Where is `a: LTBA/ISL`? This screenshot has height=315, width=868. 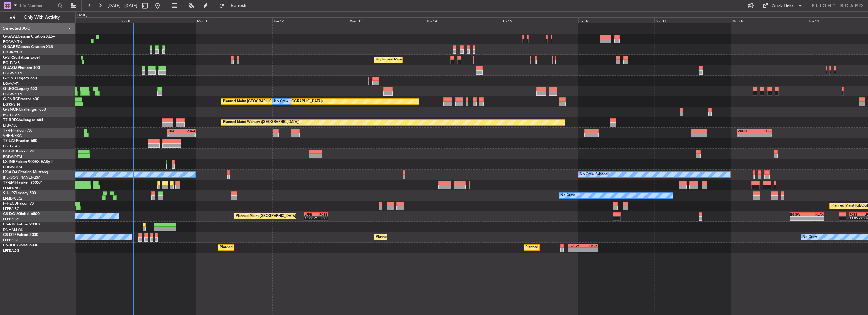 a: LTBA/ISL is located at coordinates (10, 125).